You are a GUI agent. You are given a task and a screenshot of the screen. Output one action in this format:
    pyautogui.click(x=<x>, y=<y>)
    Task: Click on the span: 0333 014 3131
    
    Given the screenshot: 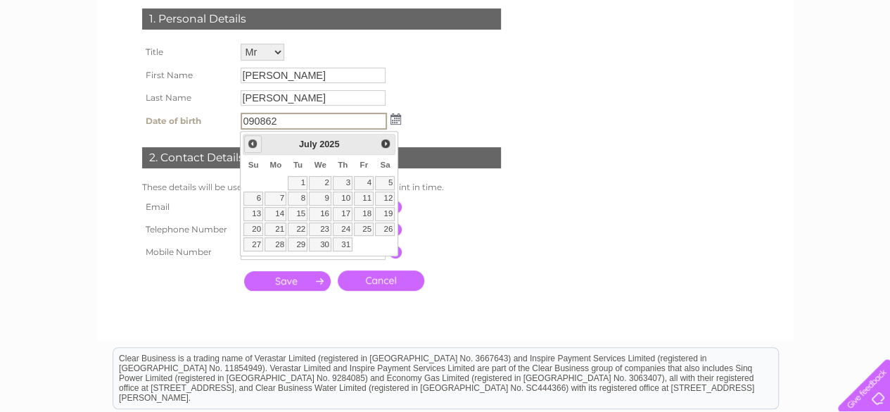 What is the action you would take?
    pyautogui.click(x=674, y=15)
    